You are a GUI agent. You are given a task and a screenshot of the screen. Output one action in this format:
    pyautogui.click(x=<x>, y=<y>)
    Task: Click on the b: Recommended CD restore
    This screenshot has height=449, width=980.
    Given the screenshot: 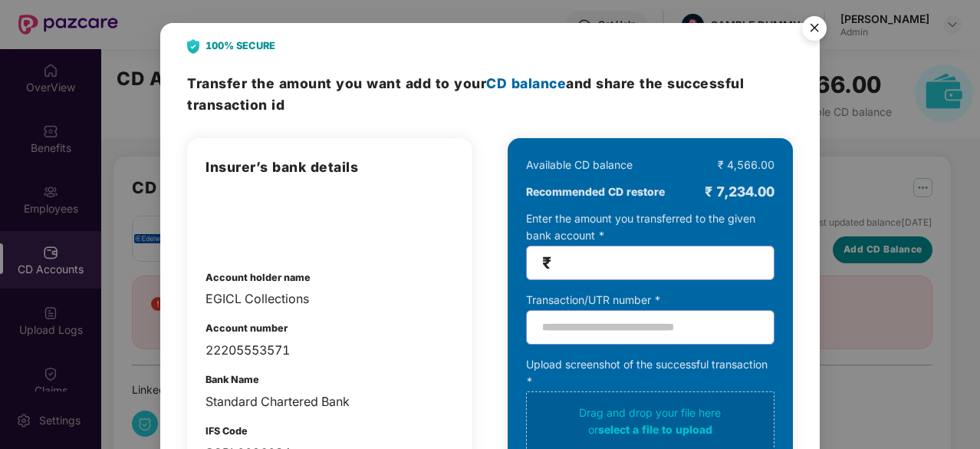 What is the action you would take?
    pyautogui.click(x=595, y=191)
    